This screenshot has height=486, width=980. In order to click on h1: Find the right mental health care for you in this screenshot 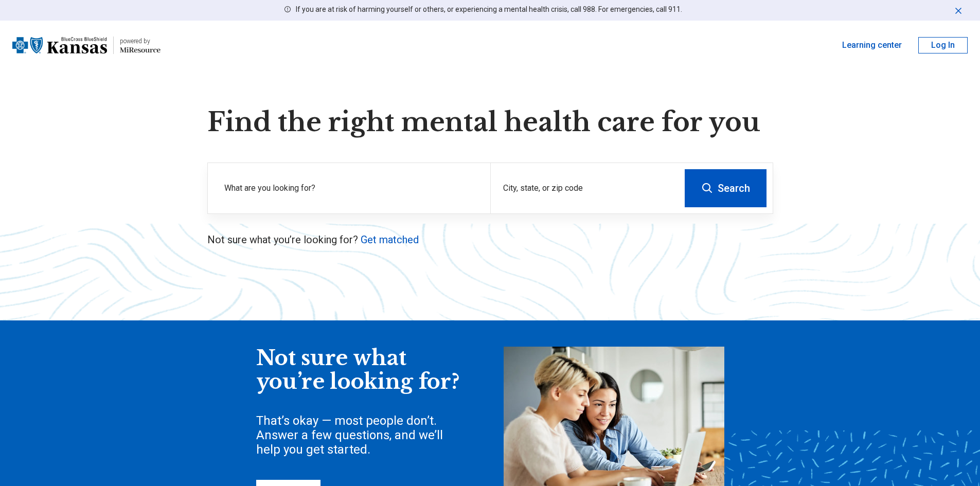, I will do `click(490, 122)`.